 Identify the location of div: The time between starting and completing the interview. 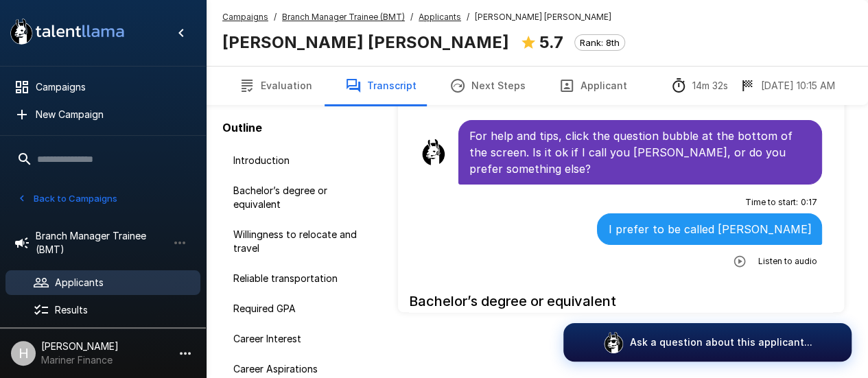
(699, 86).